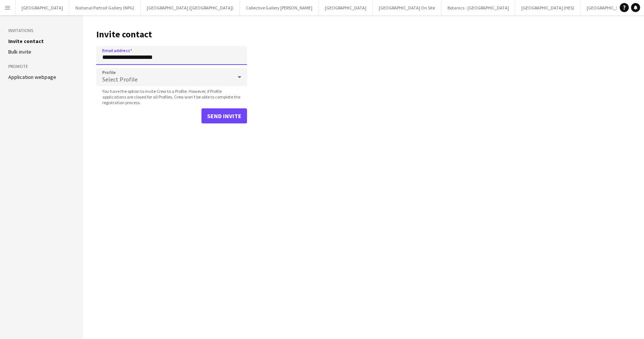 This screenshot has width=644, height=339. I want to click on h3: Invitations, so click(42, 30).